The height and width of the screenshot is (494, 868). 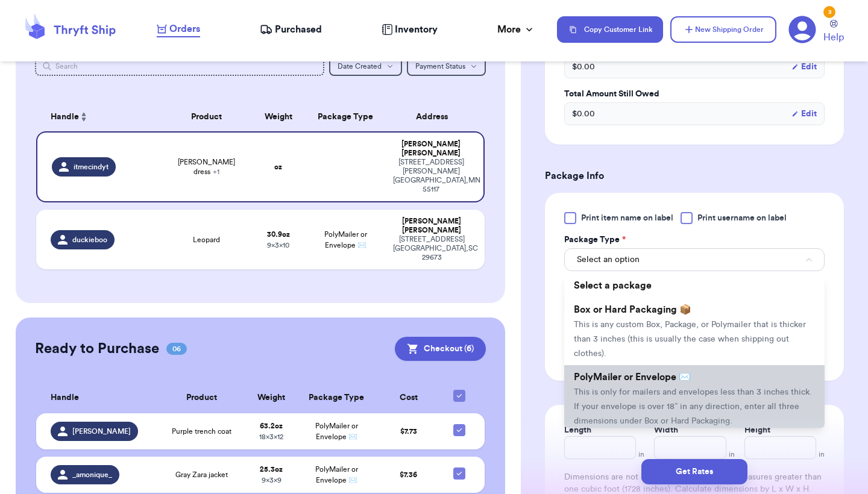 What do you see at coordinates (723, 30) in the screenshot?
I see `button: New Shipping Order` at bounding box center [723, 30].